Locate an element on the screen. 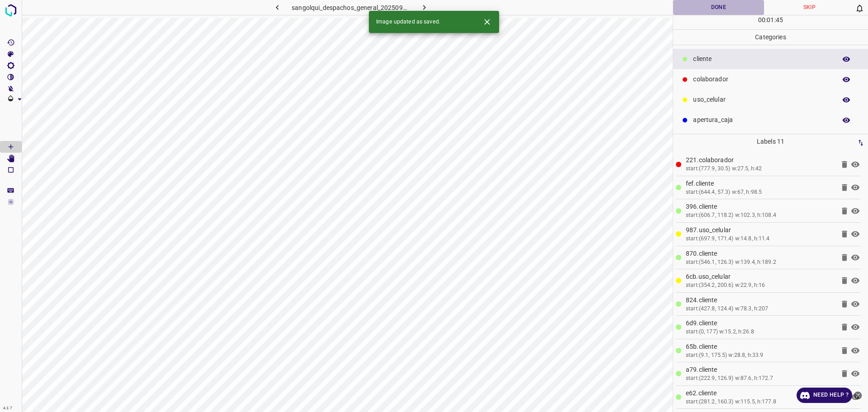  p: 987.uso_celular is located at coordinates (760, 230).